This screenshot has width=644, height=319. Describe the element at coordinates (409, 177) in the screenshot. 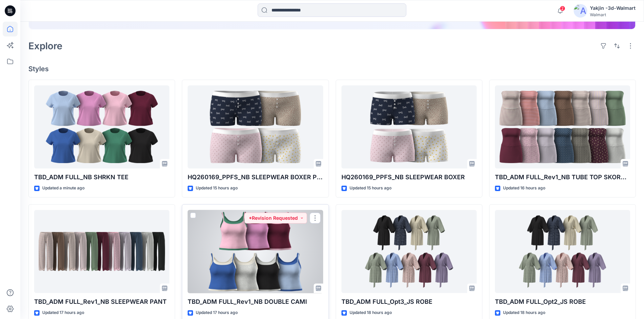

I see `p: HQ260169_PPFS_NB SLEEPWEAR BOXER` at that location.